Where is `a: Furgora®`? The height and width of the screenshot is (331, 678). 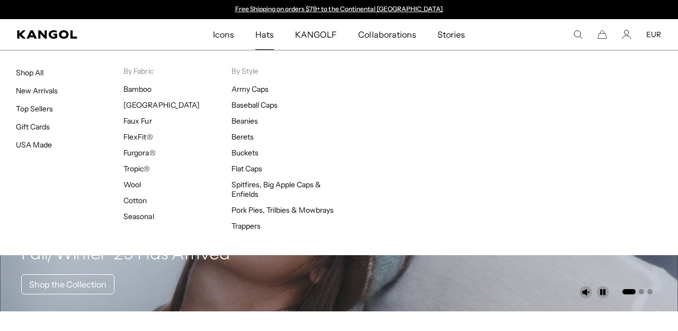
a: Furgora® is located at coordinates (139, 153).